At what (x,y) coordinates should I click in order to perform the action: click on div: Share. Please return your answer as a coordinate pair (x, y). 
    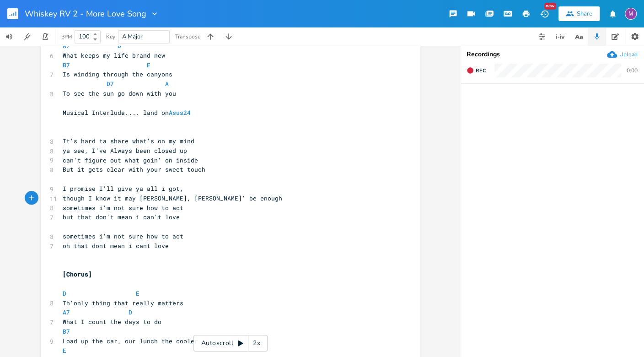
    Looking at the image, I should click on (585, 14).